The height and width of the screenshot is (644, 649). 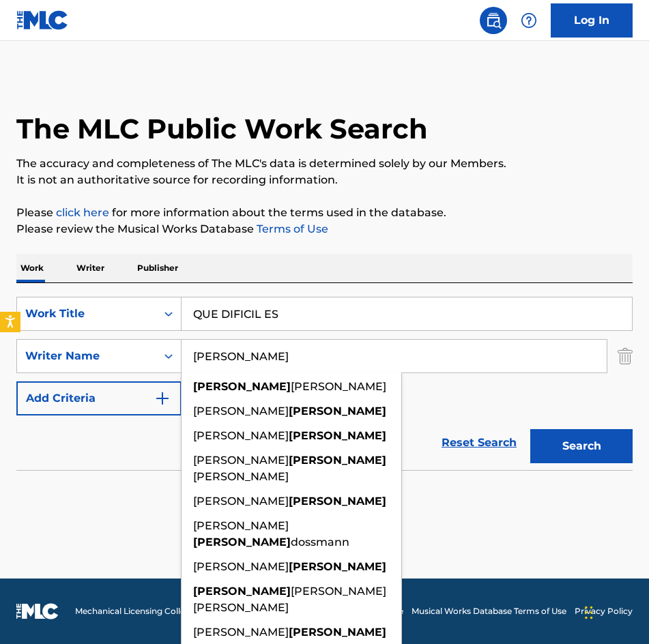 What do you see at coordinates (42, 20) in the screenshot?
I see `img: MLC Logo` at bounding box center [42, 20].